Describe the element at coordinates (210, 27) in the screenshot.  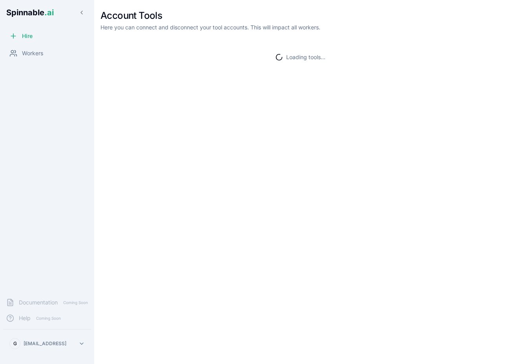
I see `p: Here you can connect and disconnect your tool accounts. This will impact all workers.` at that location.